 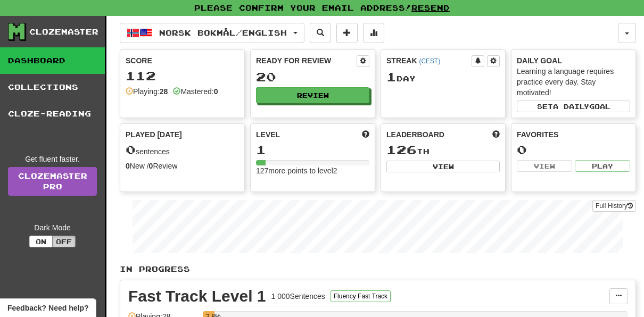 I want to click on div: Dark Mode, so click(x=52, y=228).